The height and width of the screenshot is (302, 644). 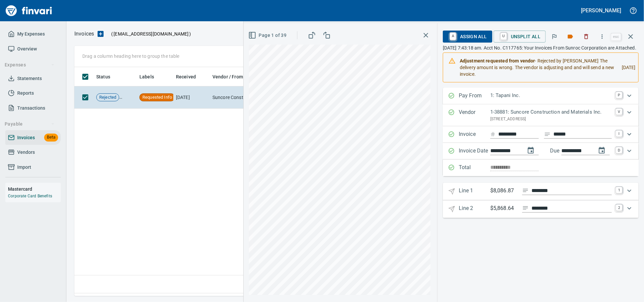 What do you see at coordinates (548, 134) in the screenshot?
I see `svg: Invoice description` at bounding box center [548, 134].